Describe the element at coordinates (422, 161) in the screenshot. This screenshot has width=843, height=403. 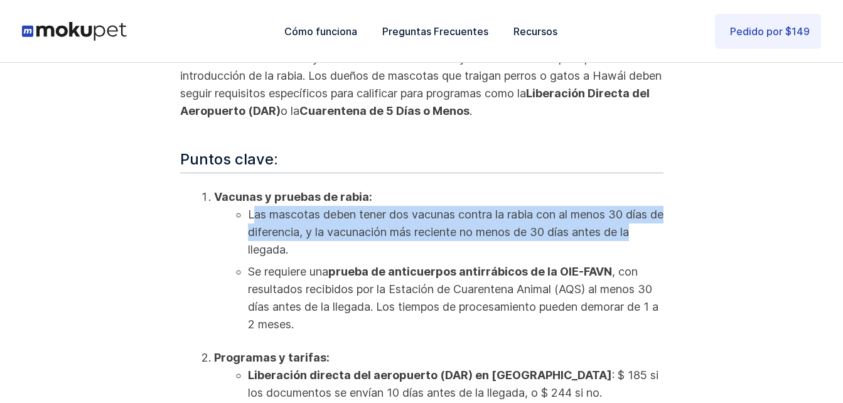
I see `h3: Puntos clave:` at that location.